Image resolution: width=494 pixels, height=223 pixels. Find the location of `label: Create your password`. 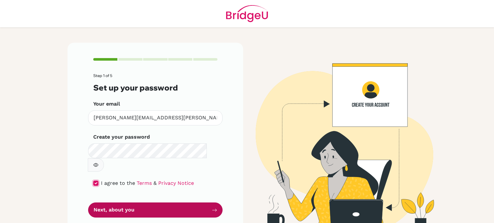

label: Create your password is located at coordinates (121, 137).